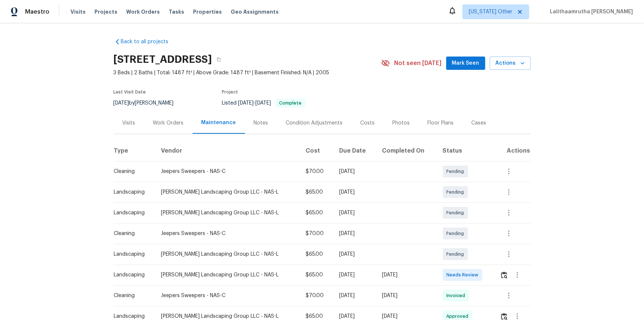 The height and width of the screenshot is (320, 644). I want to click on span: Complete, so click(290, 103).